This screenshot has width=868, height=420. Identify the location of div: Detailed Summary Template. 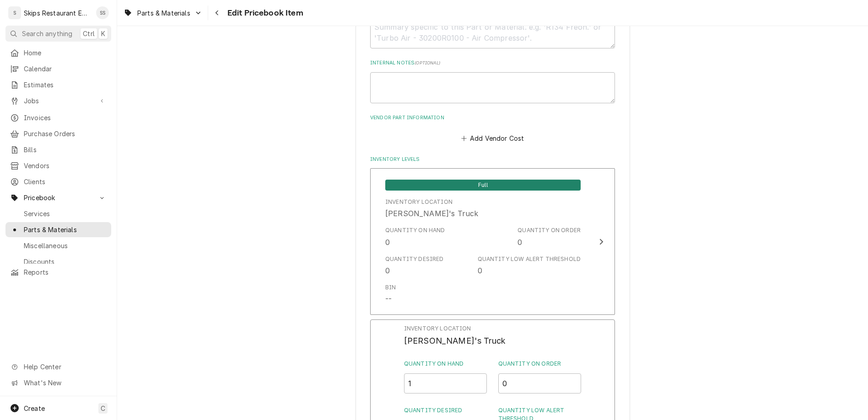
(492, 26).